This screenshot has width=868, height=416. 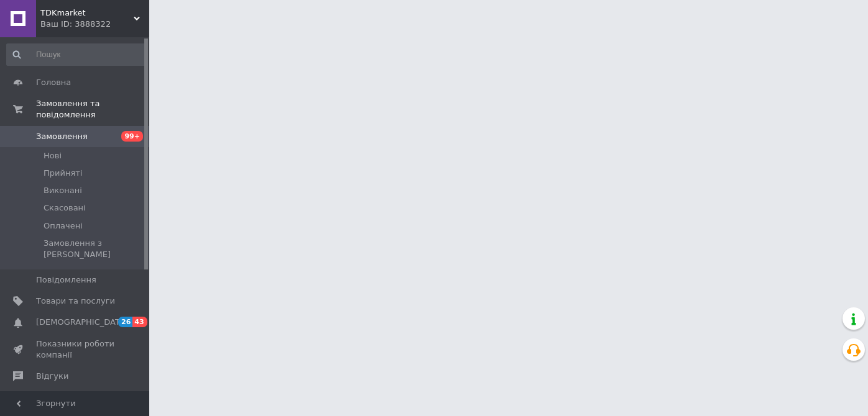 I want to click on span: Показники роботи компанії, so click(x=75, y=350).